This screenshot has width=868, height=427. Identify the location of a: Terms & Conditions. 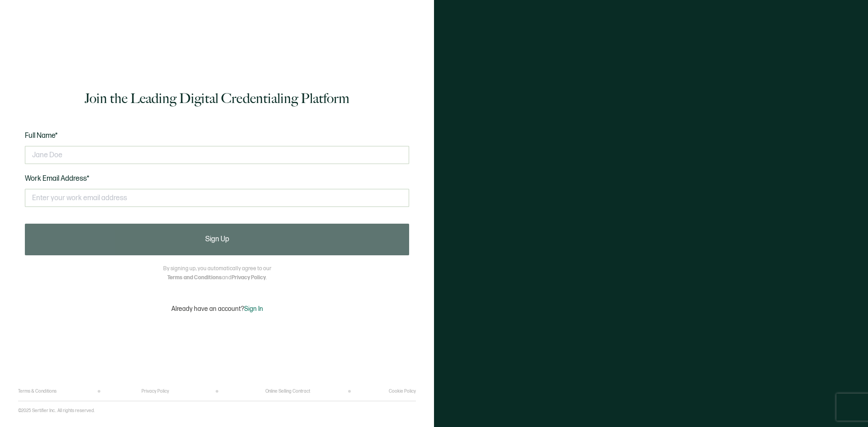
(37, 391).